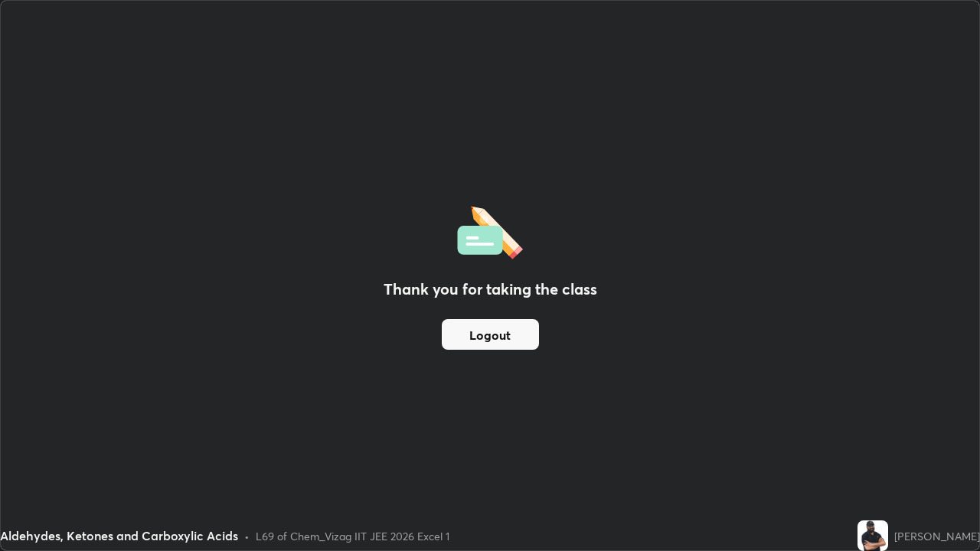  What do you see at coordinates (490, 230) in the screenshot?
I see `img: offlineFeedback.1438e8b3.svg` at bounding box center [490, 230].